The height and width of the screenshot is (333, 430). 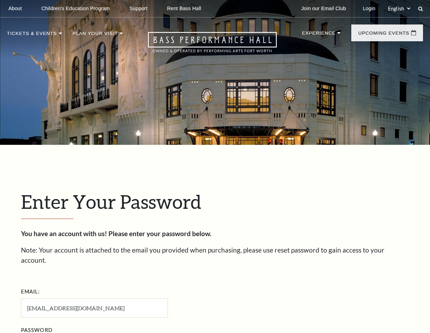 I want to click on select: Select:, so click(x=399, y=8).